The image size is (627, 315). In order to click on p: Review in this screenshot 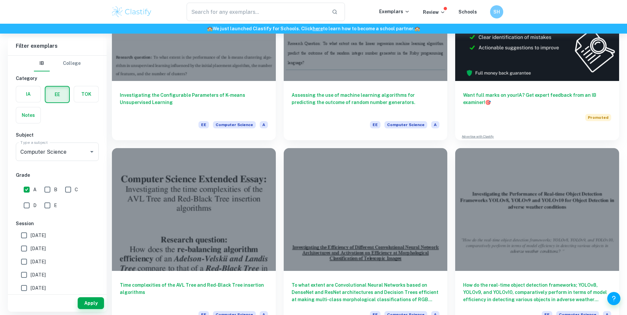, I will do `click(434, 12)`.